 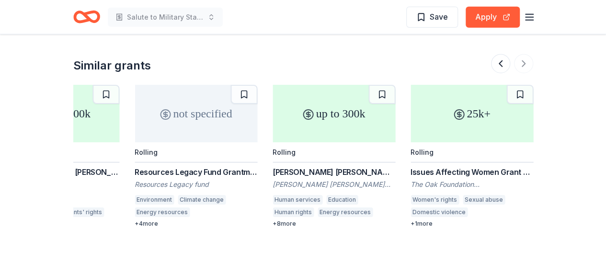 What do you see at coordinates (196, 172) in the screenshot?
I see `div: Resources Legacy Fund Grantmaking Opportunity` at bounding box center [196, 172].